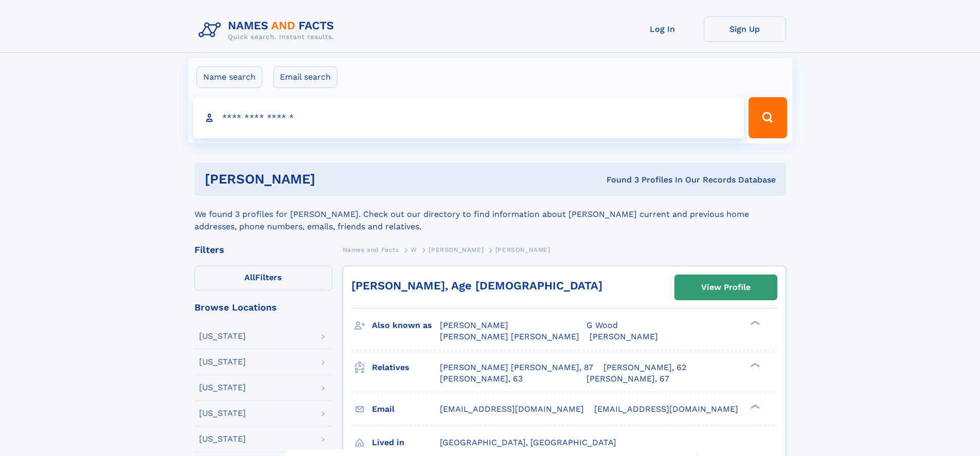 This screenshot has width=980, height=456. I want to click on span: W, so click(413, 250).